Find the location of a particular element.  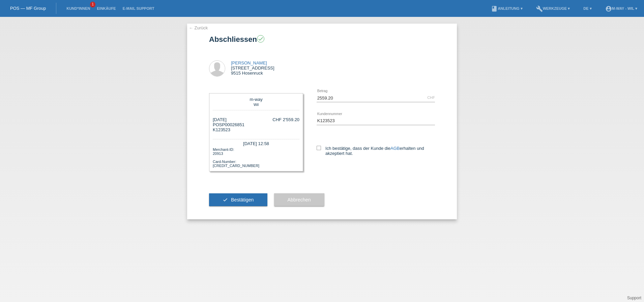

i: account_circle is located at coordinates (609, 9).